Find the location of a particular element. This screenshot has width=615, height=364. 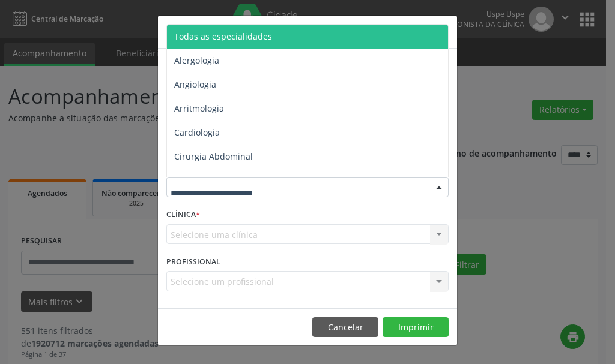

span: Alergologia is located at coordinates (196, 60).